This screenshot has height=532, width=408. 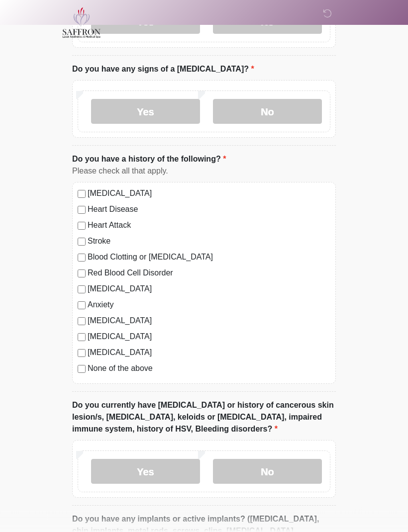 What do you see at coordinates (209, 305) in the screenshot?
I see `label: Anxiety` at bounding box center [209, 305].